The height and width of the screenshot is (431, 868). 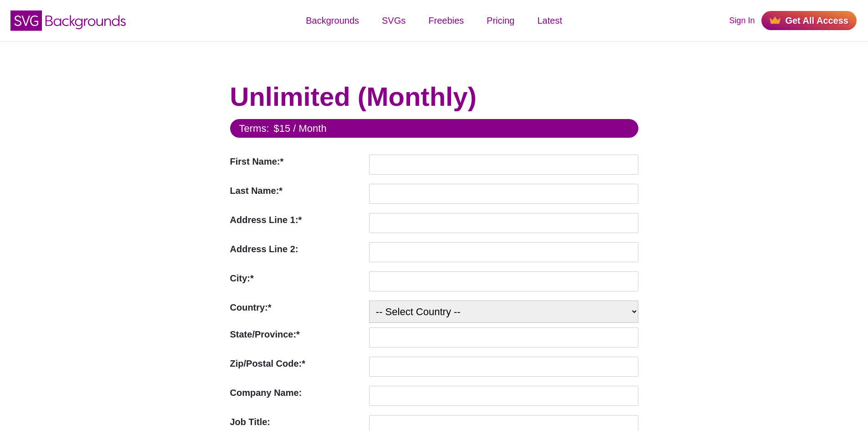 What do you see at coordinates (297, 307) in the screenshot?
I see `label: Country:*` at bounding box center [297, 307].